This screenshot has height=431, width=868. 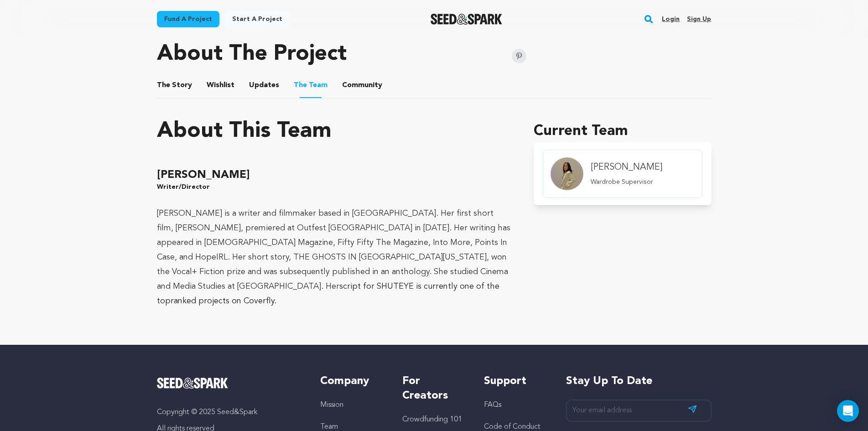 What do you see at coordinates (567, 174) in the screenshot?
I see `img: Team Image` at bounding box center [567, 174].